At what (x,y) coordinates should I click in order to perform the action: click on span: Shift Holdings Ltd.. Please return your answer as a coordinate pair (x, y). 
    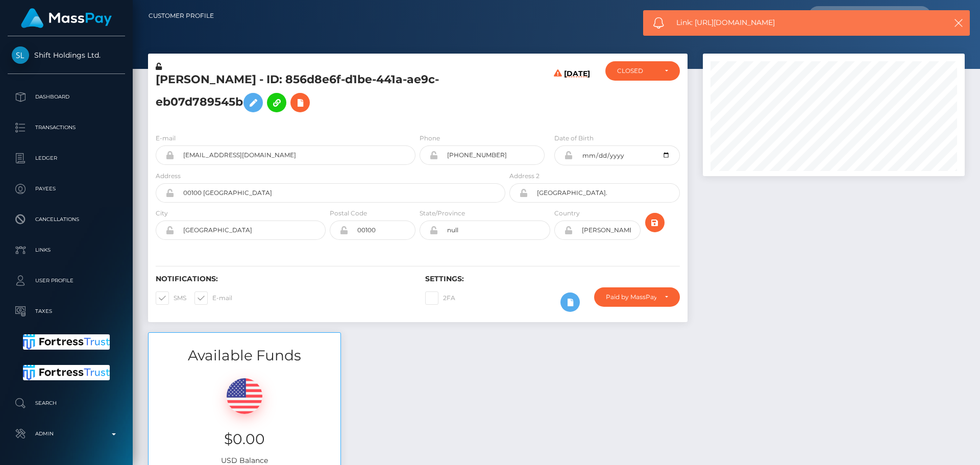
    Looking at the image, I should click on (67, 55).